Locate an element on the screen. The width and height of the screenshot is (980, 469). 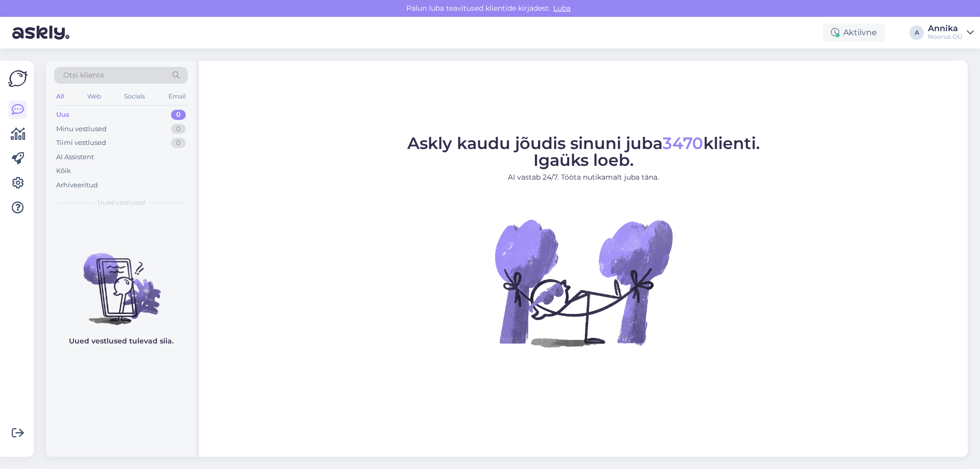
div: Uus is located at coordinates (62, 115).